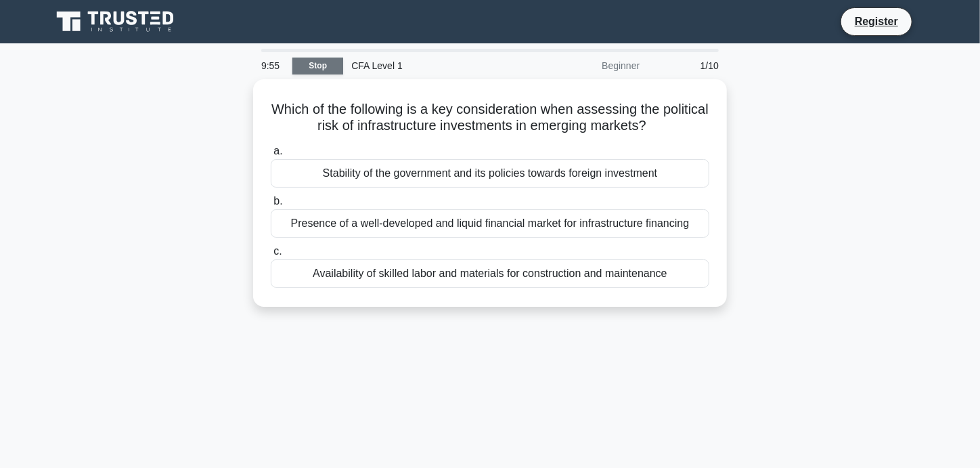  I want to click on div: 9:55, so click(273, 66).